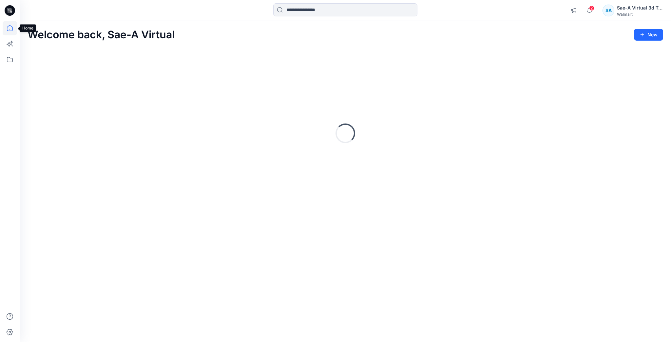 The image size is (671, 342). What do you see at coordinates (608, 10) in the screenshot?
I see `div: SA` at bounding box center [608, 10].